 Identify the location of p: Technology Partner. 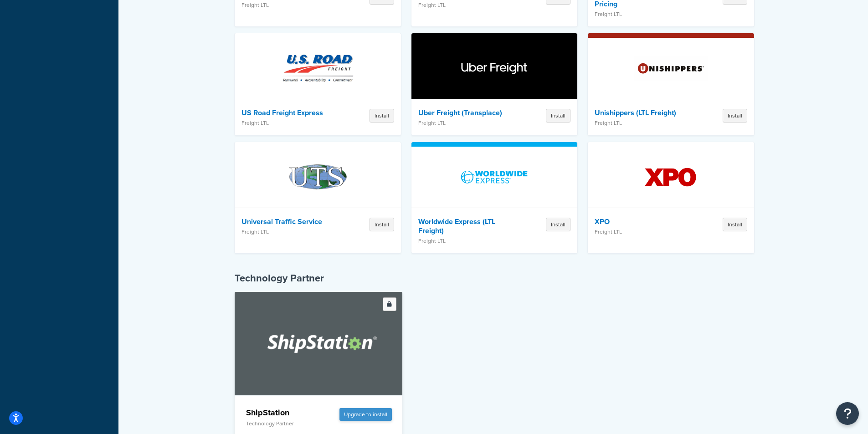
(290, 423).